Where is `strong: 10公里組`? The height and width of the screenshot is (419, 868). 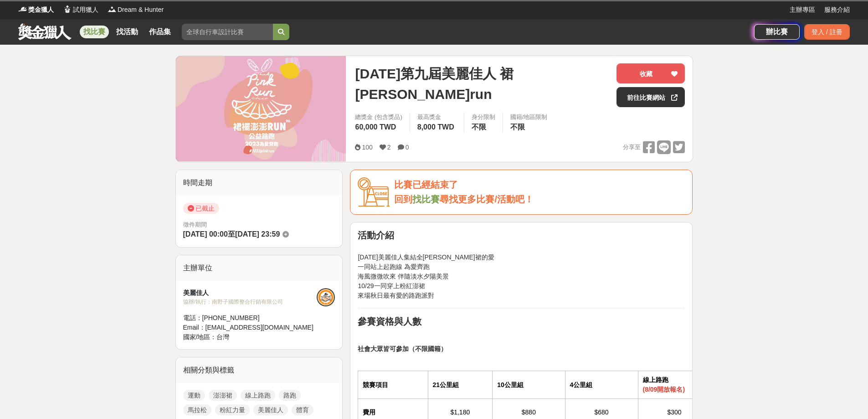
strong: 10公里組 is located at coordinates (510, 384).